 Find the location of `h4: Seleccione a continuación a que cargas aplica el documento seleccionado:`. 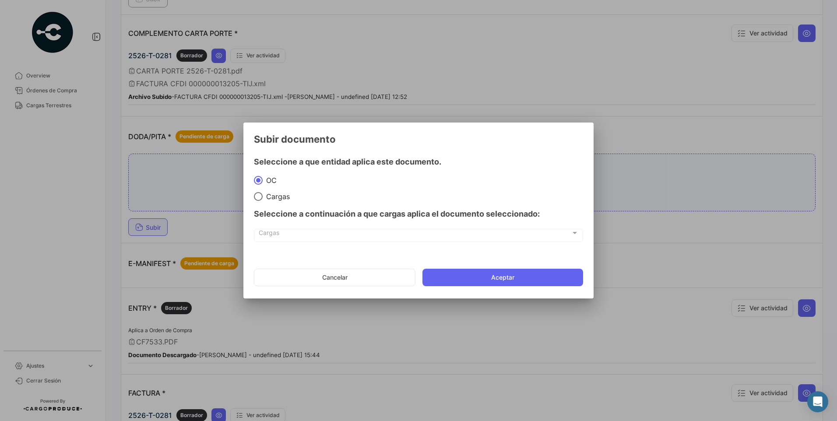

h4: Seleccione a continuación a que cargas aplica el documento seleccionado: is located at coordinates (419, 214).